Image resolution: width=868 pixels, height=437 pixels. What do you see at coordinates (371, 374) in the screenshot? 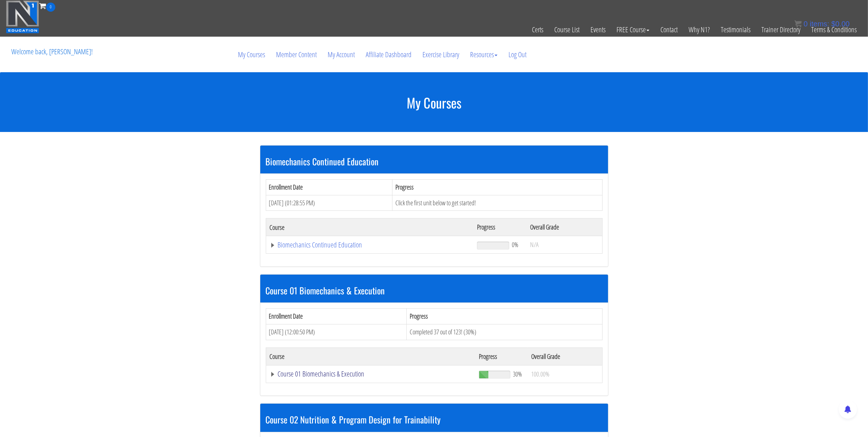
I see `a: Course 01 Biomechanics & Execution` at bounding box center [371, 374].